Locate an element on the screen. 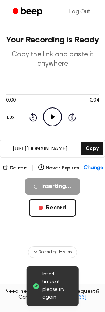 The image size is (105, 312). button: Copy is located at coordinates (92, 149).